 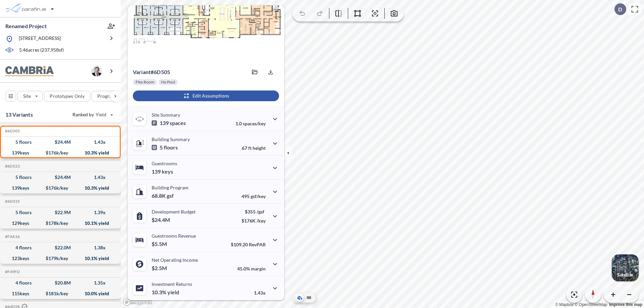 What do you see at coordinates (248, 244) in the screenshot?
I see `p: $109.20` at bounding box center [248, 244].